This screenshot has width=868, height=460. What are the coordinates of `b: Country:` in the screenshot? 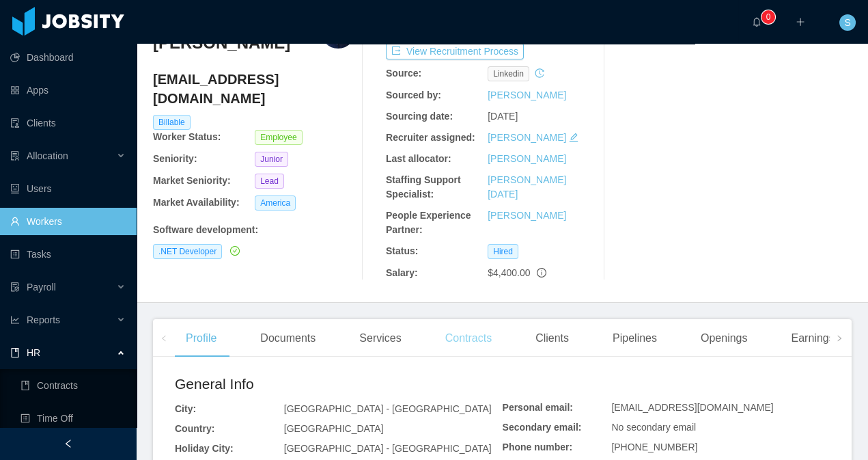 It's located at (195, 429).